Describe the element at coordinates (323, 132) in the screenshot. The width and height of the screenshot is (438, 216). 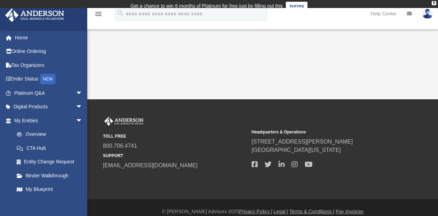
I see `small: Headquarters & Operations` at that location.